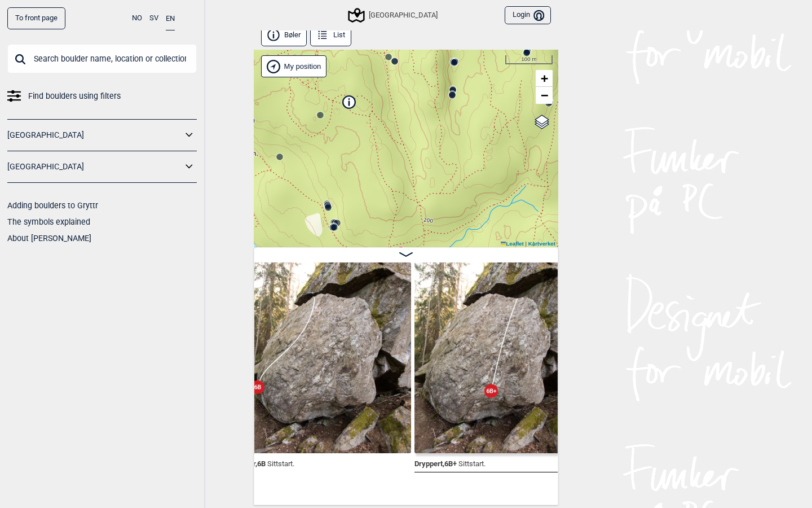  What do you see at coordinates (36, 18) in the screenshot?
I see `a: To front page` at bounding box center [36, 18].